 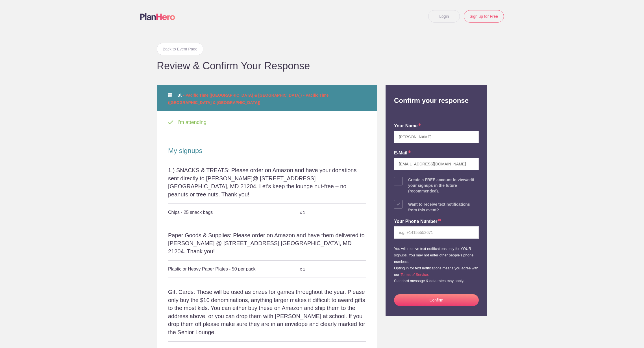 I want to click on img: Calendar alt, so click(x=170, y=95).